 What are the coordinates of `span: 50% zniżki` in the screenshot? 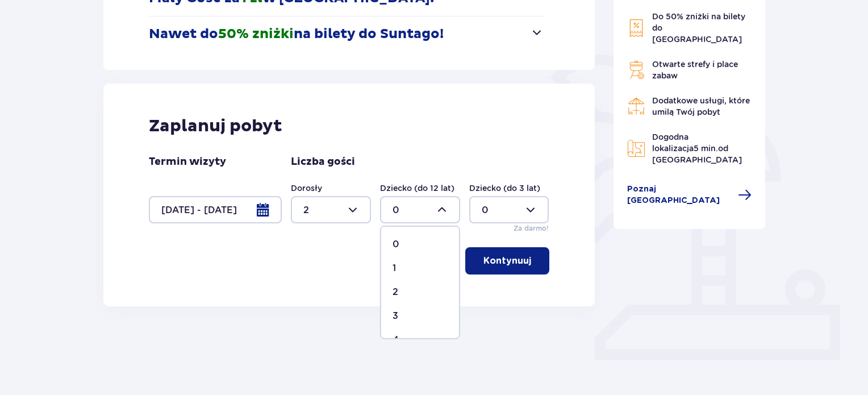 It's located at (256, 34).